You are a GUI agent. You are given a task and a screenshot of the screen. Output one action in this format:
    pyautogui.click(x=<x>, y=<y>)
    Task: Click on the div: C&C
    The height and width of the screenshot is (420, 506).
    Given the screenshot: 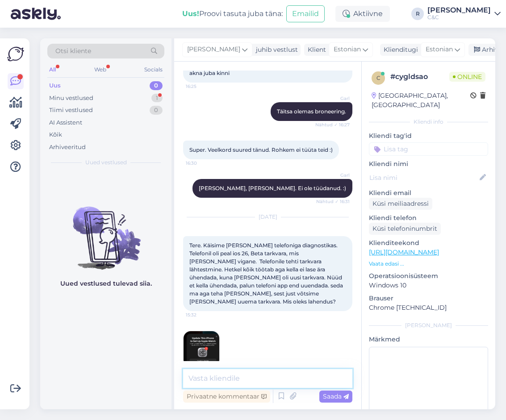 What is the action you would take?
    pyautogui.click(x=460, y=17)
    